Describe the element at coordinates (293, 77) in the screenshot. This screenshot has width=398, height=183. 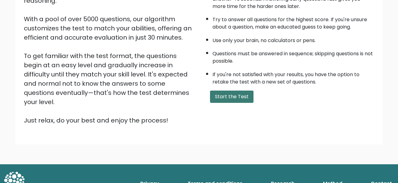
I see `li: If you're not satisfied with your results, you have the option to retake the test with a new set ...` at that location.